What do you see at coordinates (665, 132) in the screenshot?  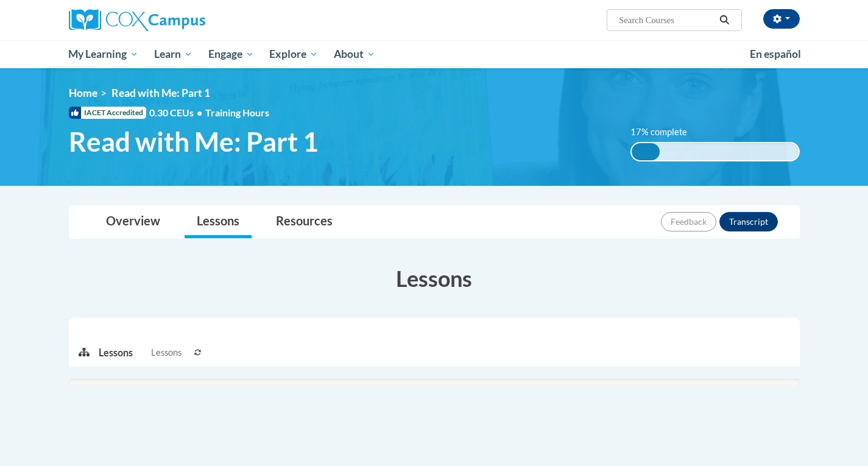 I see `label: 17% complete` at bounding box center [665, 132].